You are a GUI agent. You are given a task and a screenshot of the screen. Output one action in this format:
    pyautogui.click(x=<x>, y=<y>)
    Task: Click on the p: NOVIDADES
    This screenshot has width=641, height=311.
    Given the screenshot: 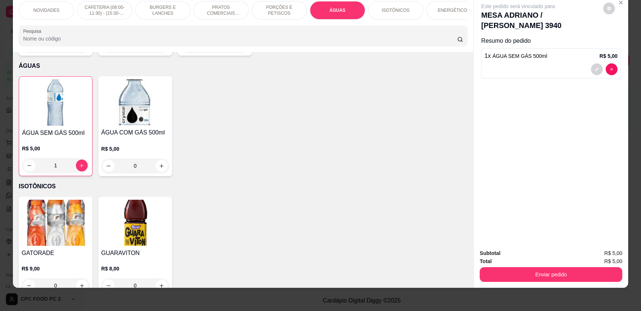 What is the action you would take?
    pyautogui.click(x=46, y=10)
    